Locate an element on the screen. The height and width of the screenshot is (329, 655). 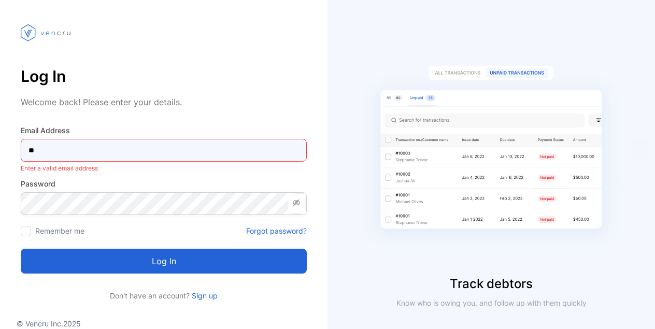
p: Log In is located at coordinates (164, 76).